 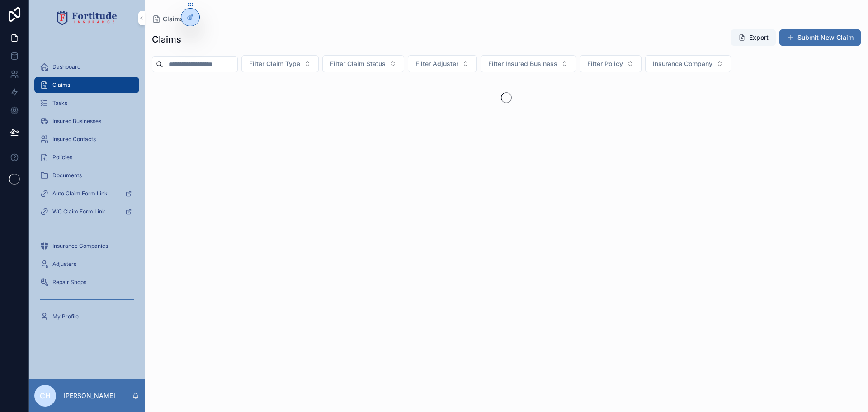 I want to click on h1: Claims, so click(x=166, y=39).